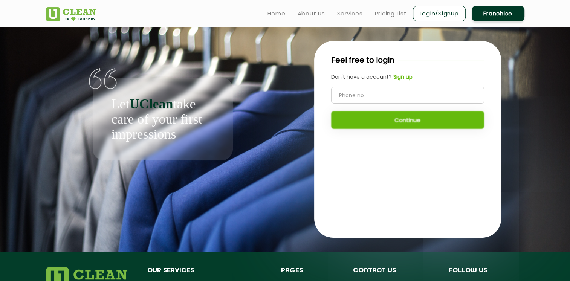 Image resolution: width=570 pixels, height=281 pixels. What do you see at coordinates (440, 14) in the screenshot?
I see `a: Login/Signup` at bounding box center [440, 14].